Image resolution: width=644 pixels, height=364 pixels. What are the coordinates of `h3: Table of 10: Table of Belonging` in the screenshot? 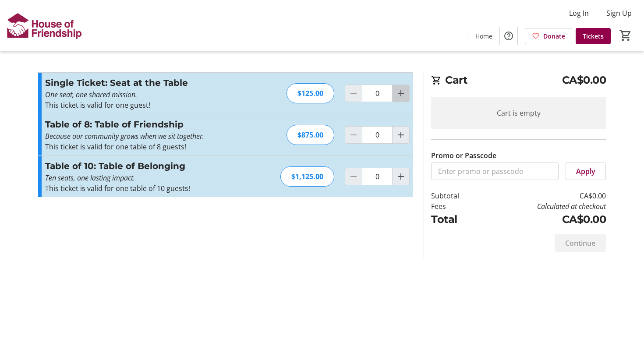 It's located at (141, 166).